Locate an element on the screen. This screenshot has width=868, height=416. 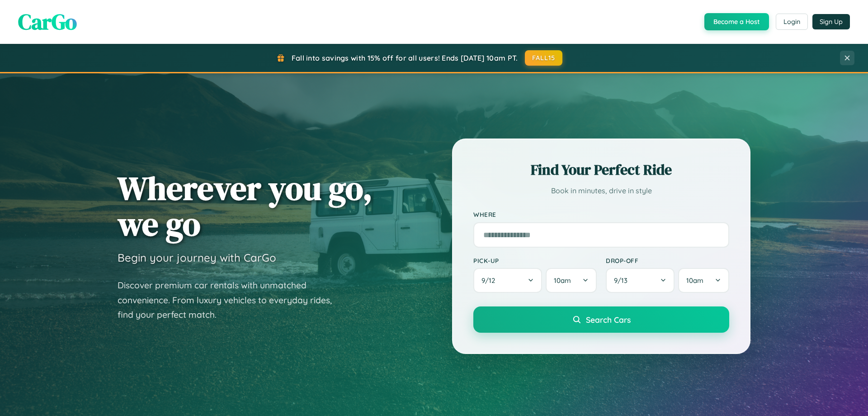
h2: Find Your Perfect Ride is located at coordinates (601, 169).